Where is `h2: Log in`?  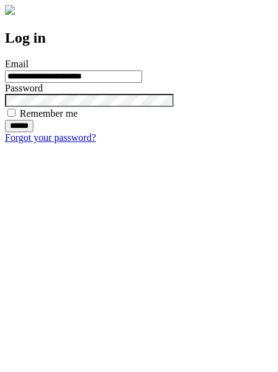
h2: Log in is located at coordinates (139, 38).